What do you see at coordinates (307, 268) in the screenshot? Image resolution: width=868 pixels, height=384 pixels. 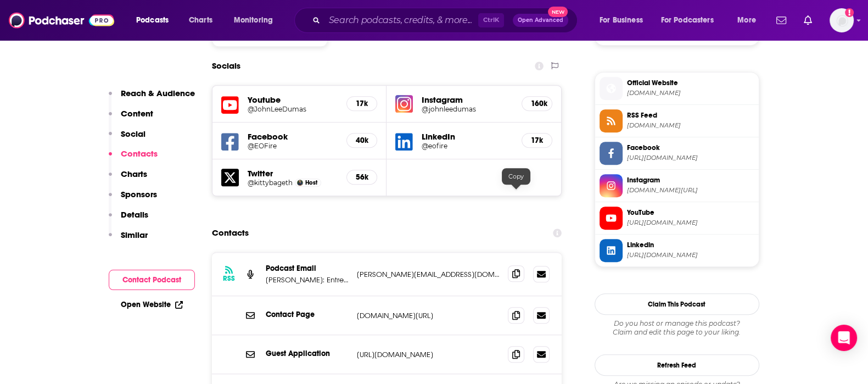 I see `p: Podcast Email` at bounding box center [307, 268].